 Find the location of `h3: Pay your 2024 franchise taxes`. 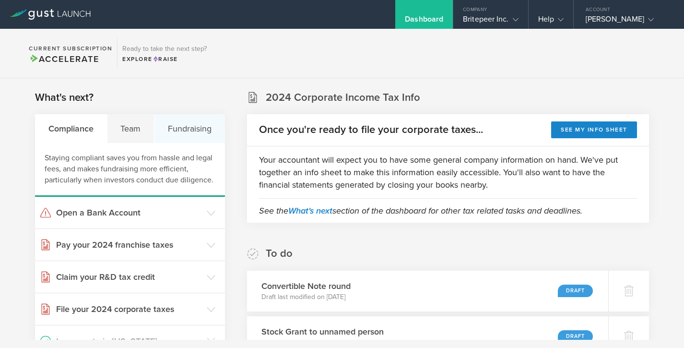

h3: Pay your 2024 franchise taxes is located at coordinates (129, 245).